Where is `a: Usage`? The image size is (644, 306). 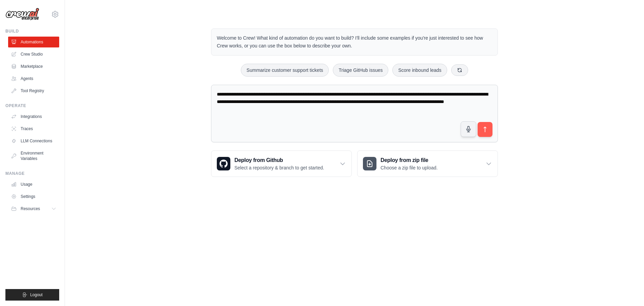
a: Usage is located at coordinates (33, 184).